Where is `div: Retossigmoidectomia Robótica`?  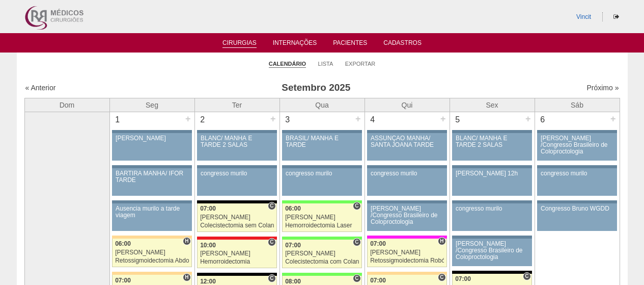
div: Retossigmoidectomia Robótica is located at coordinates (407, 260).